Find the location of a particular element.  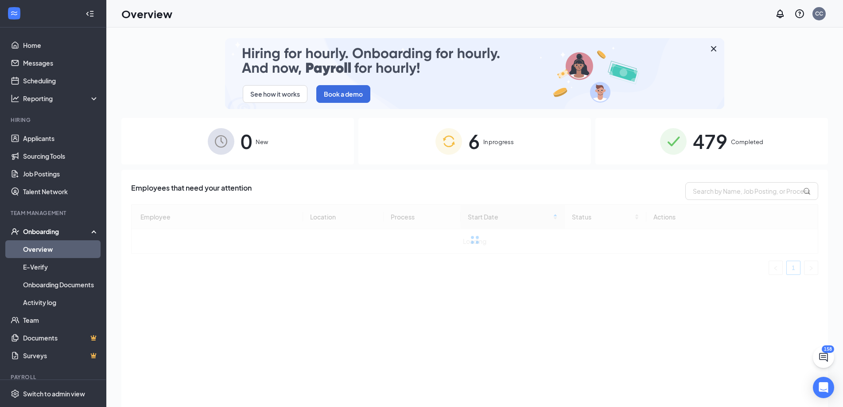

img: payroll-small.gif is located at coordinates (475, 74).